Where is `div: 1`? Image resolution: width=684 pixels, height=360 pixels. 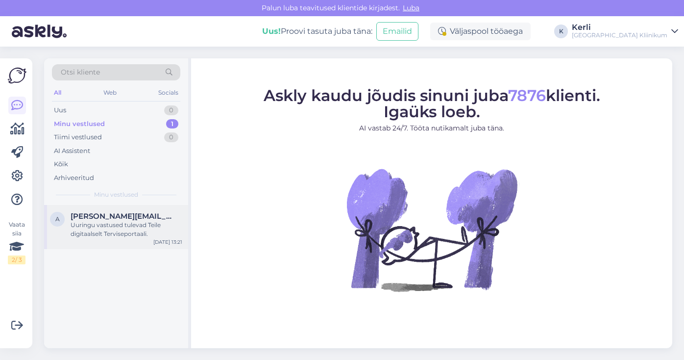 div: 1 is located at coordinates (172, 124).